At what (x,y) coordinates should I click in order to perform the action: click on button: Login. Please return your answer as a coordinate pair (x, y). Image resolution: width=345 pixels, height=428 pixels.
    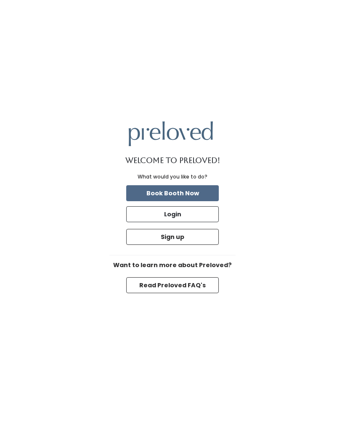
    Looking at the image, I should click on (172, 214).